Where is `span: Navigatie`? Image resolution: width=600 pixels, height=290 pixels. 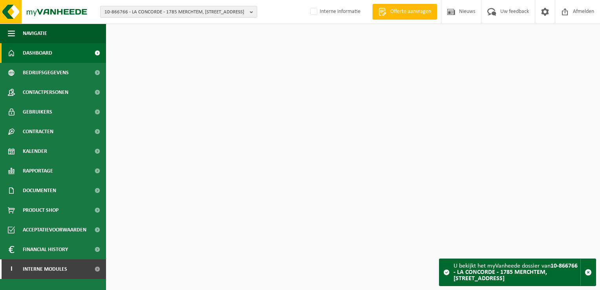
span: Navigatie is located at coordinates (35, 33).